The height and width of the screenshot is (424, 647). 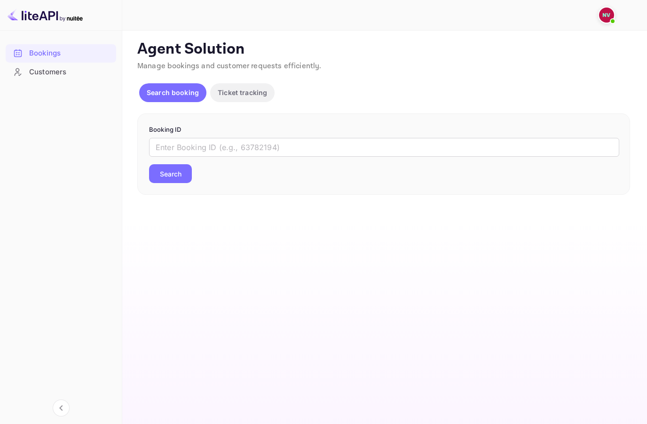 I want to click on button: Search, so click(x=170, y=174).